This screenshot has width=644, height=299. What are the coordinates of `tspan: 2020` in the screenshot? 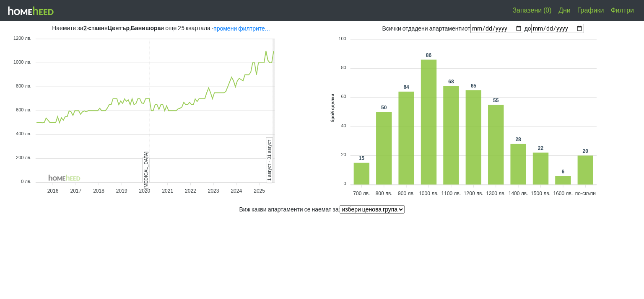 It's located at (145, 191).